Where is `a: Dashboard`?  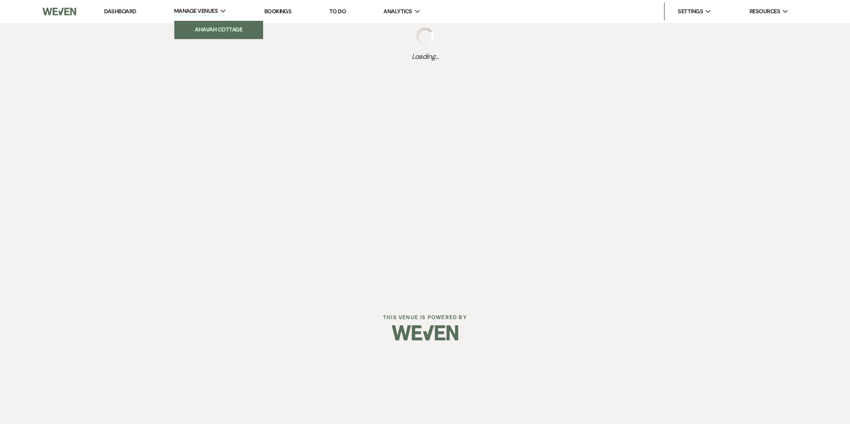
a: Dashboard is located at coordinates (120, 11).